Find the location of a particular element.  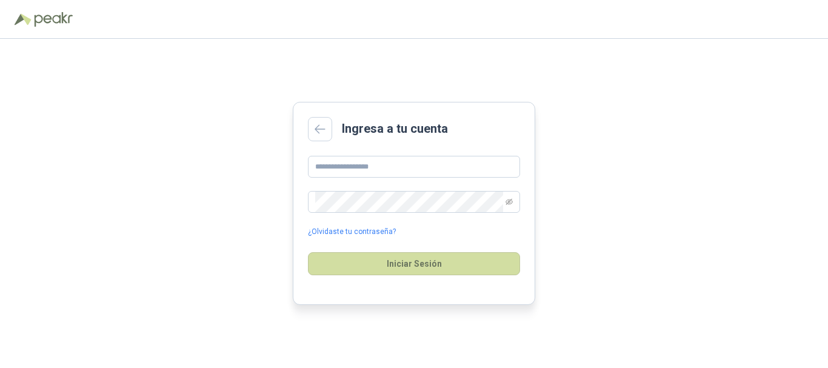

img: Peakr is located at coordinates (53, 19).